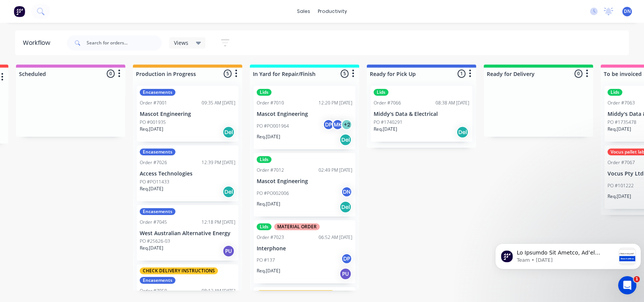  I want to click on span: 1, so click(637, 279).